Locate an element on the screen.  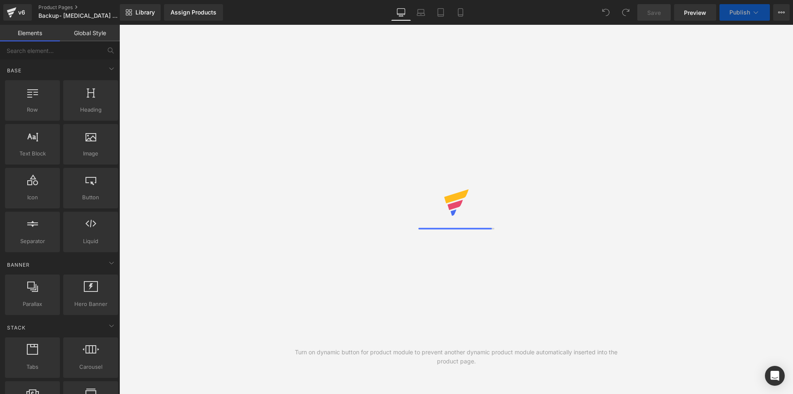
a: Desktop is located at coordinates (401, 12).